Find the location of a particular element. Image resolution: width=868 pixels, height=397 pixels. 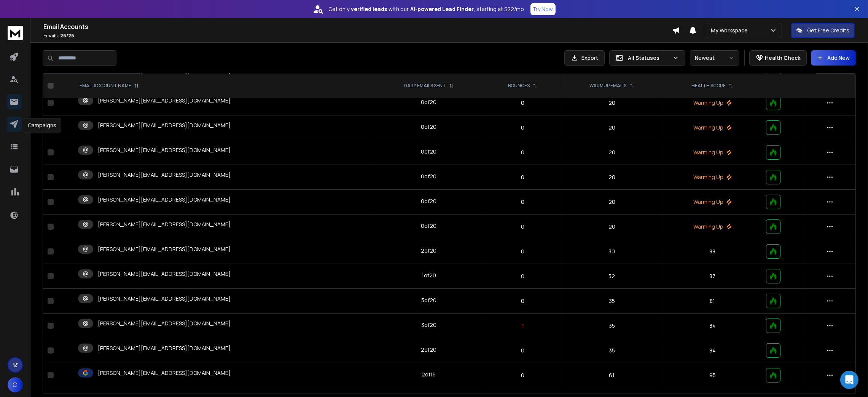

span: 26 / 26 is located at coordinates (67, 35).